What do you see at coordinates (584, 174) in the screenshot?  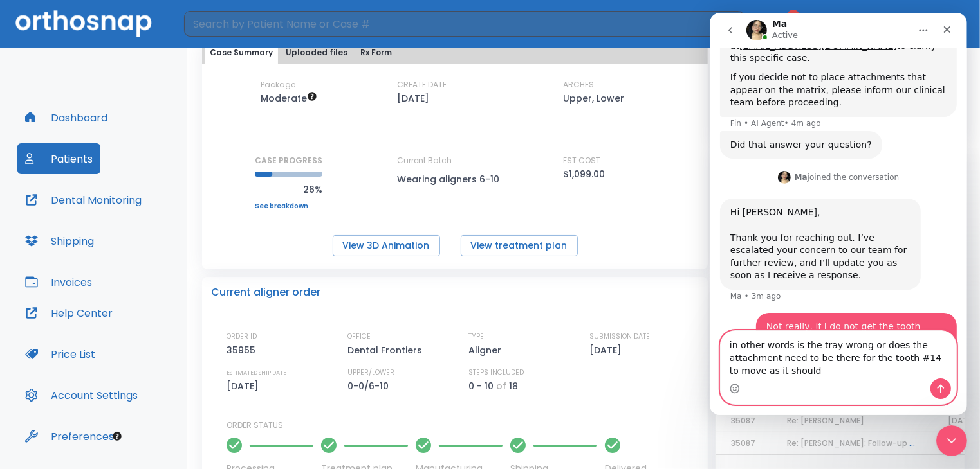 I see `p: $1,099.00` at bounding box center [584, 174].